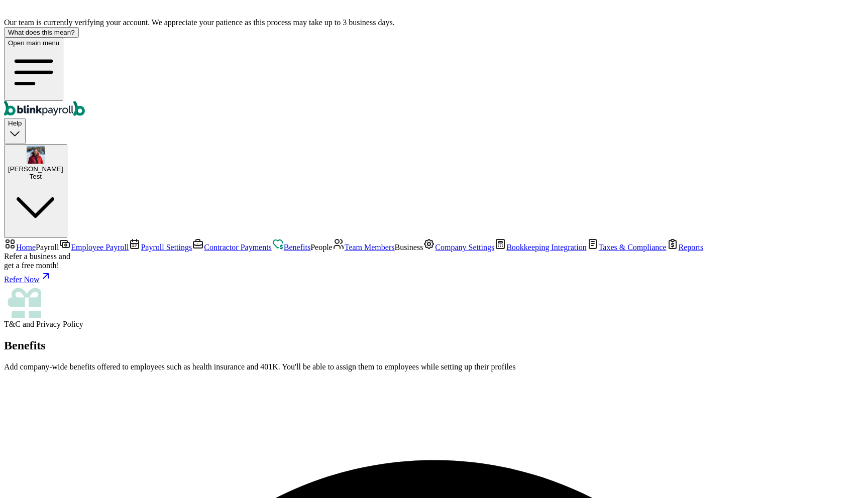 This screenshot has height=498, width=868. What do you see at coordinates (685, 247) in the screenshot?
I see `a: Reports` at bounding box center [685, 247].